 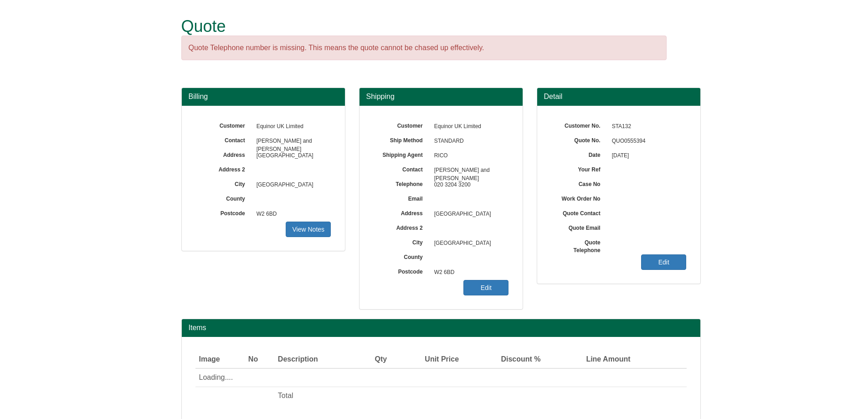 I want to click on th: Description, so click(x=315, y=359).